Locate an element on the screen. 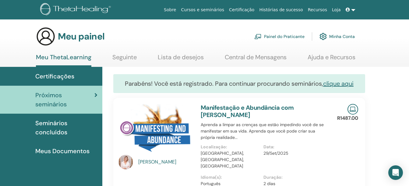 This screenshot has height=186, width=409. img: default.jpg is located at coordinates (126, 162).